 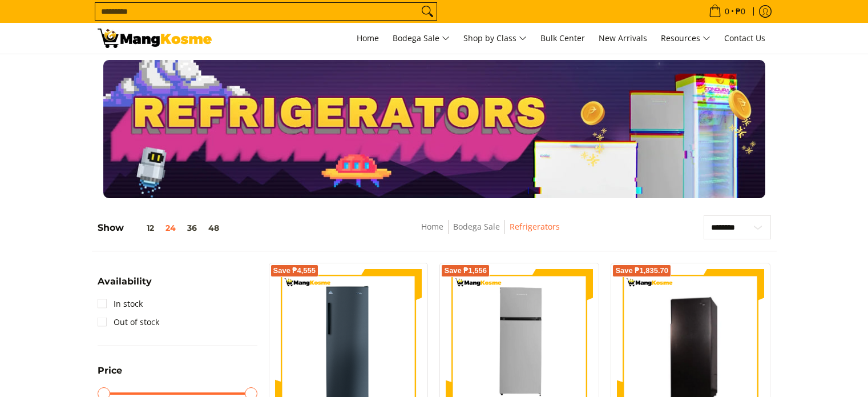 I want to click on span: Price, so click(x=109, y=370).